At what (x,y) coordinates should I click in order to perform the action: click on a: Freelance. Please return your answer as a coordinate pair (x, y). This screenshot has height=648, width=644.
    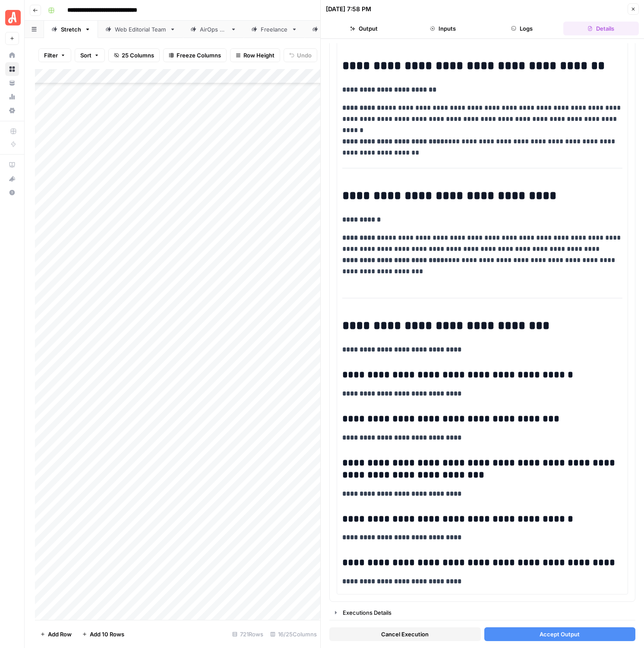
    Looking at the image, I should click on (274, 30).